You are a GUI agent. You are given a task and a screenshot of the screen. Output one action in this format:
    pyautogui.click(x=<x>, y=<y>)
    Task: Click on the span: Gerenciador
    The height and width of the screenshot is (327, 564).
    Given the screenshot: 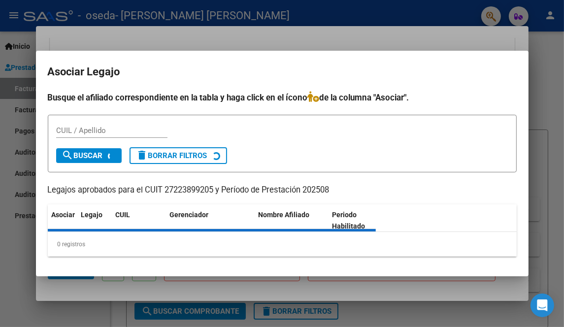 What is the action you would take?
    pyautogui.click(x=189, y=215)
    